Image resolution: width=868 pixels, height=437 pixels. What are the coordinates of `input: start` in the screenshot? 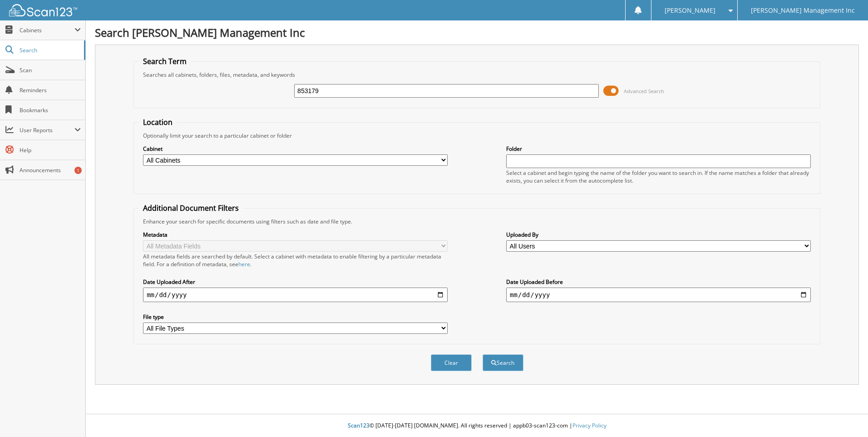 It's located at (295, 295).